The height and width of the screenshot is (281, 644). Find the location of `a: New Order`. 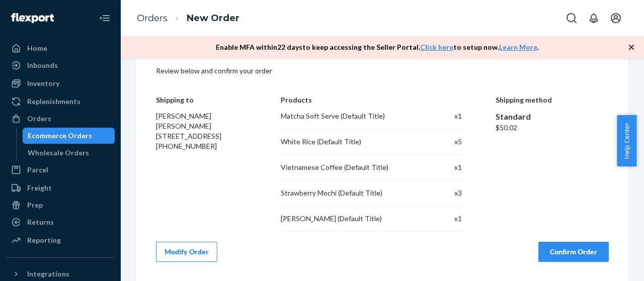

a: New Order is located at coordinates (213, 18).